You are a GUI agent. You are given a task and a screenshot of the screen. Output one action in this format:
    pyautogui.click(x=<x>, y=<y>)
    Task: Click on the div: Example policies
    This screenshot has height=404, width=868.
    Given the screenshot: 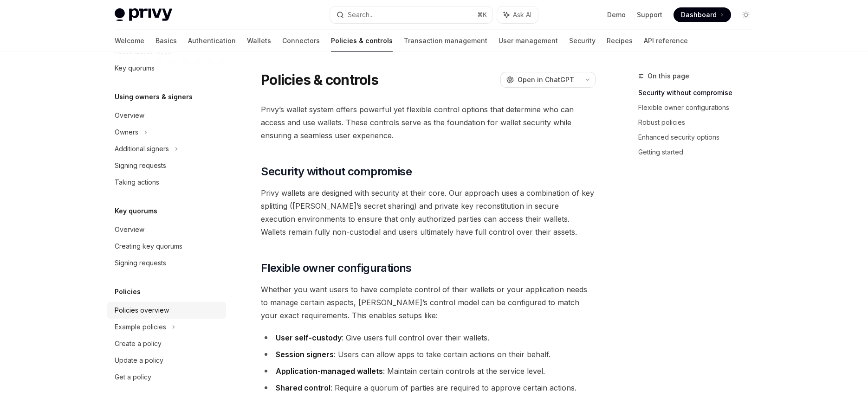 What is the action you would take?
    pyautogui.click(x=140, y=327)
    